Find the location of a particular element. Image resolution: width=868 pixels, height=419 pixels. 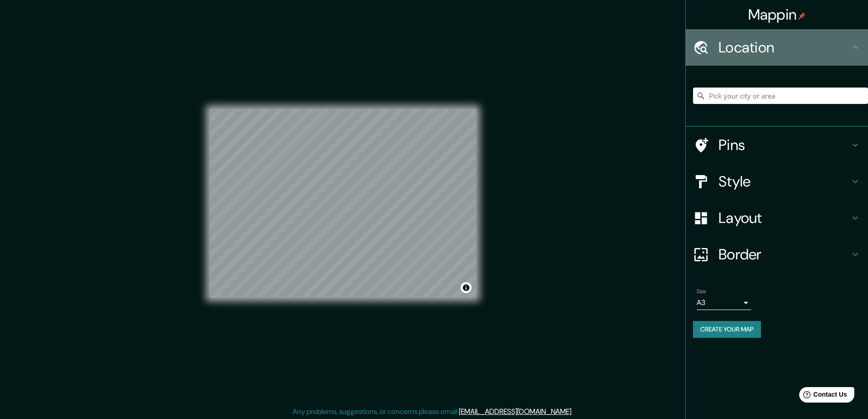

h4: Location is located at coordinates (784, 48).